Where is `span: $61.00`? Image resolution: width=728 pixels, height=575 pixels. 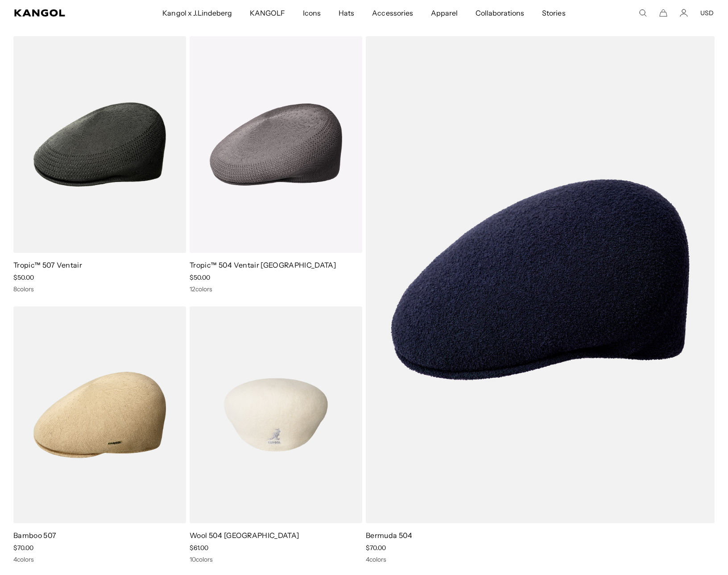 span: $61.00 is located at coordinates (199, 548).